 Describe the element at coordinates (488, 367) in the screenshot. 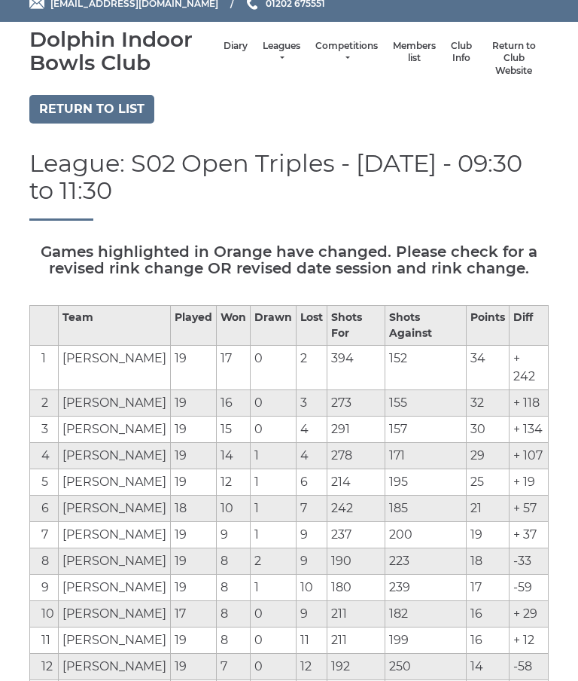

I see `td: 34` at that location.